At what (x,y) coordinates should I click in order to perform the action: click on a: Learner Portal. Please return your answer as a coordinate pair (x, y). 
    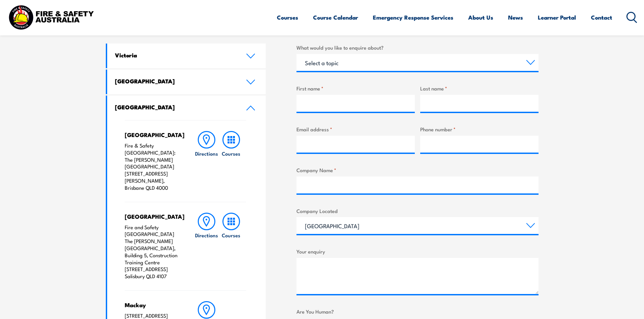
    Looking at the image, I should click on (557, 17).